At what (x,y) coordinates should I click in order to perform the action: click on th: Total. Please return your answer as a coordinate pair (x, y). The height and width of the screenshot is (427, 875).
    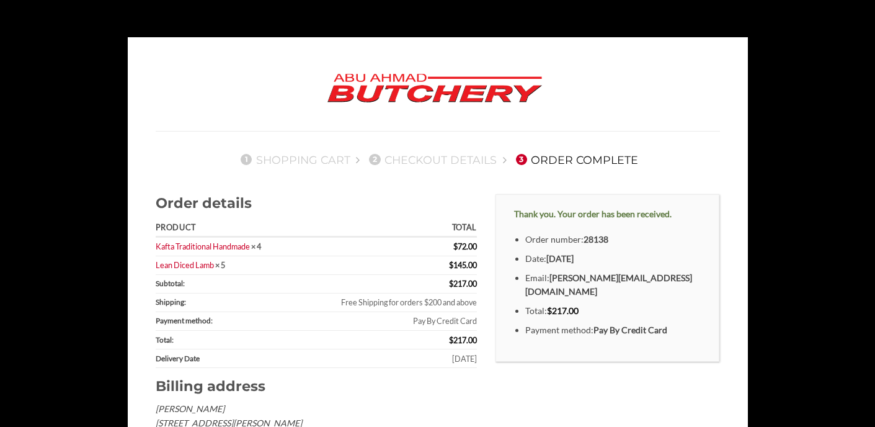
    Looking at the image, I should click on (386, 228).